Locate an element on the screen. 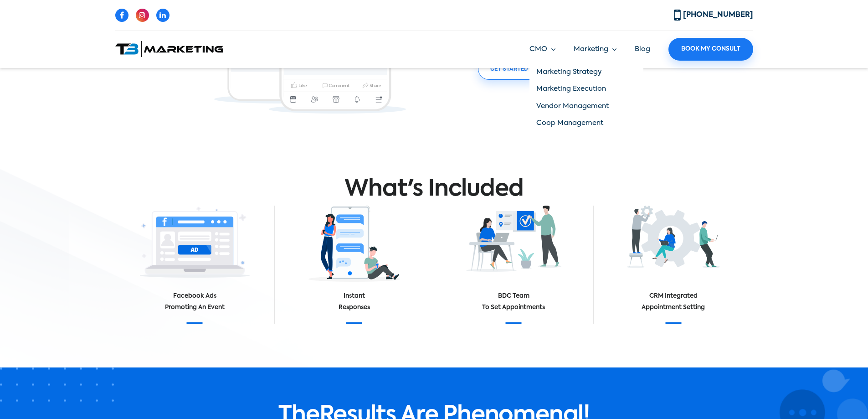 The image size is (868, 419). h5: Facebook Ads Promoting An Event is located at coordinates (194, 307).